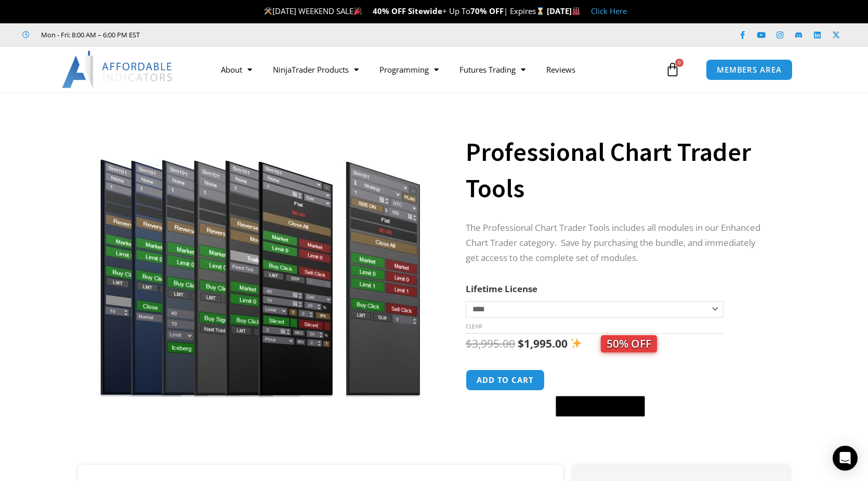  I want to click on nav: Menu, so click(436, 70).